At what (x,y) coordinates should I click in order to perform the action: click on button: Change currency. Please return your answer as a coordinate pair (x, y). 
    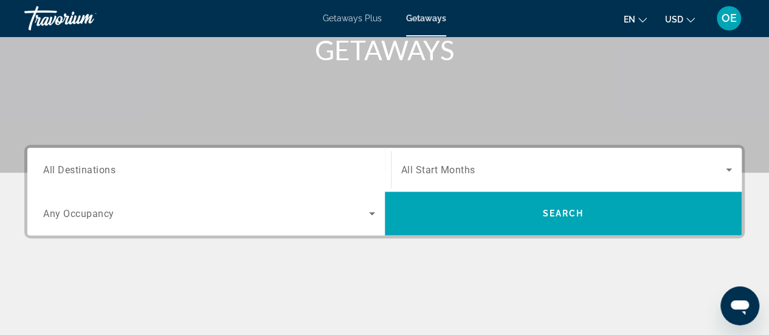
    Looking at the image, I should click on (680, 19).